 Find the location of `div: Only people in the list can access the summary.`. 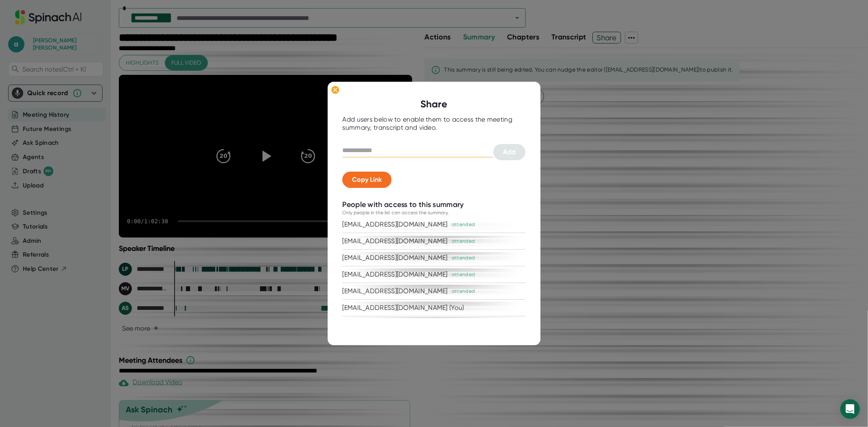

div: Only people in the list can access the summary. is located at coordinates (396, 212).